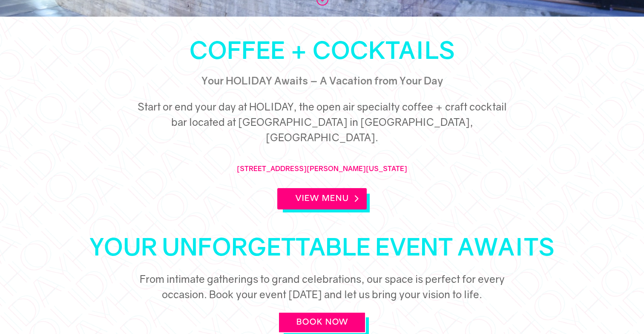 The height and width of the screenshot is (334, 644). What do you see at coordinates (322, 322) in the screenshot?
I see `a: BOOK NOW` at bounding box center [322, 322].